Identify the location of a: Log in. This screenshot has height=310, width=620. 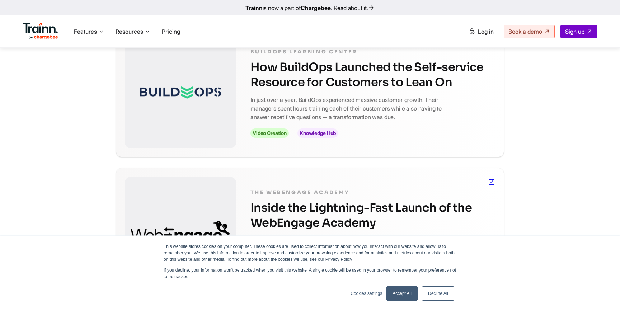
(481, 32).